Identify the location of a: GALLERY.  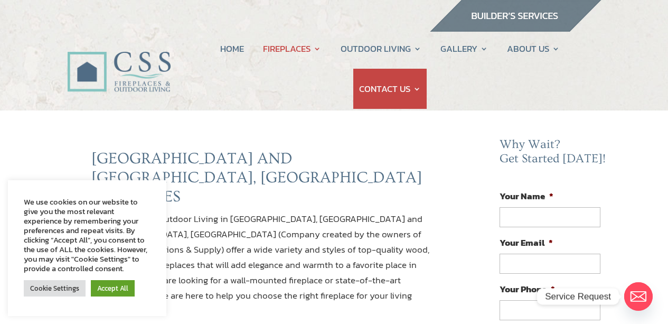
(464, 49).